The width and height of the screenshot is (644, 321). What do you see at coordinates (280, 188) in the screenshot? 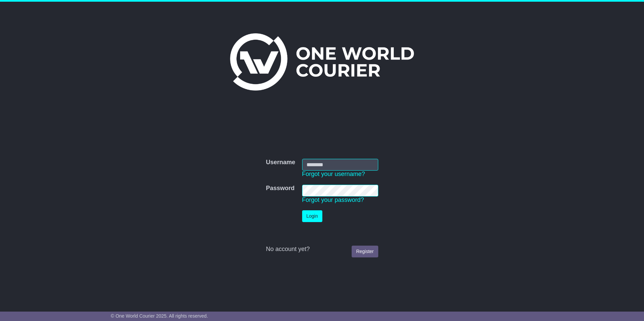
I see `label: Password` at bounding box center [280, 188].